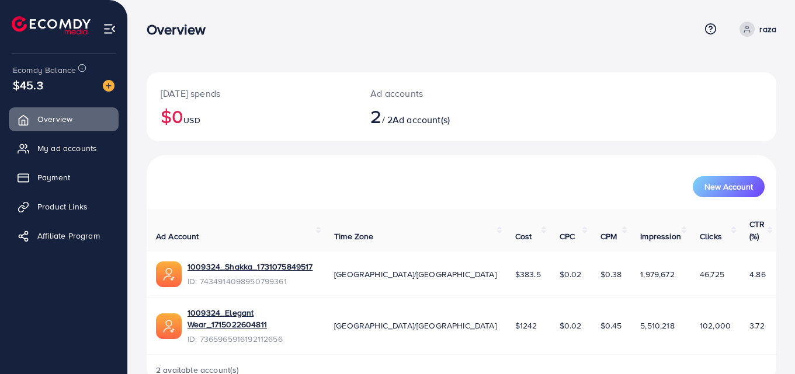 This screenshot has height=374, width=795. I want to click on span: 5,510,218, so click(657, 326).